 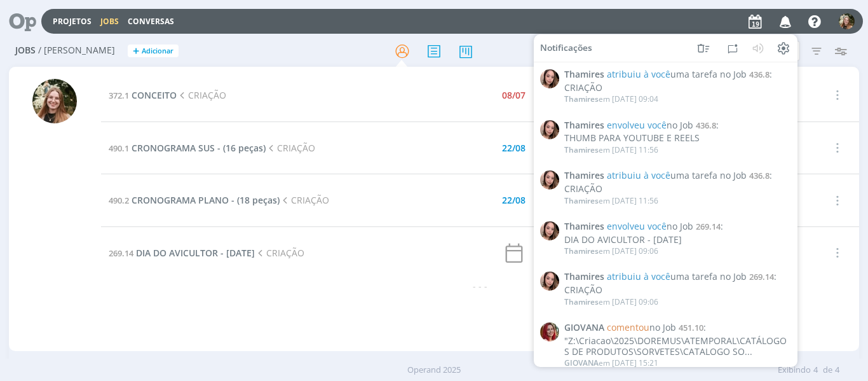 I want to click on a: Jobs, so click(x=109, y=21).